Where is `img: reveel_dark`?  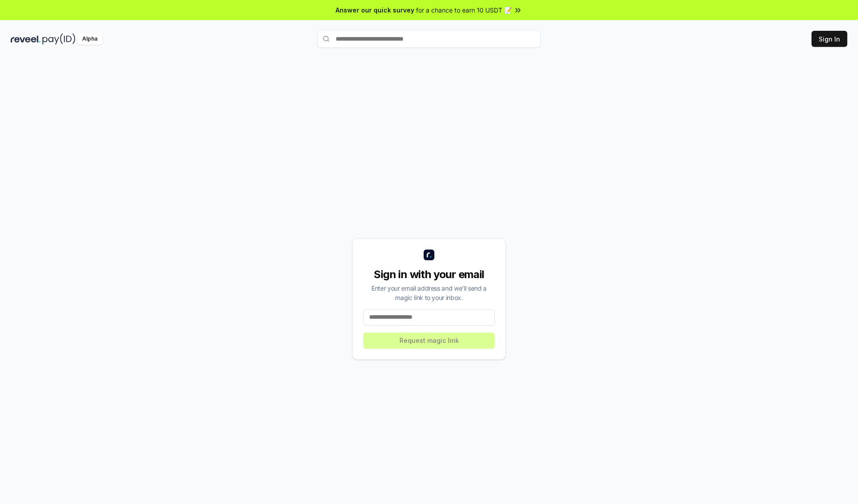 img: reveel_dark is located at coordinates (26, 39).